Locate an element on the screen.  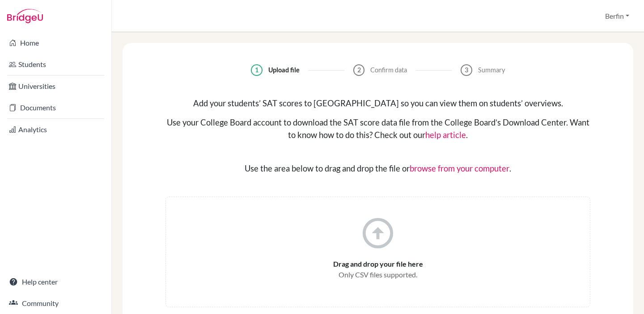
div: 1 is located at coordinates (256, 70).